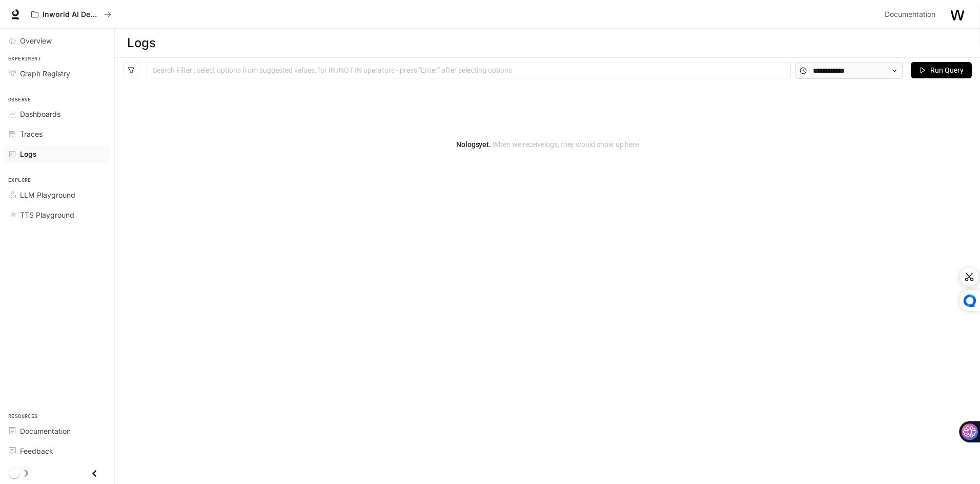 This screenshot has width=980, height=484. Describe the element at coordinates (57, 134) in the screenshot. I see `a: Traces` at that location.